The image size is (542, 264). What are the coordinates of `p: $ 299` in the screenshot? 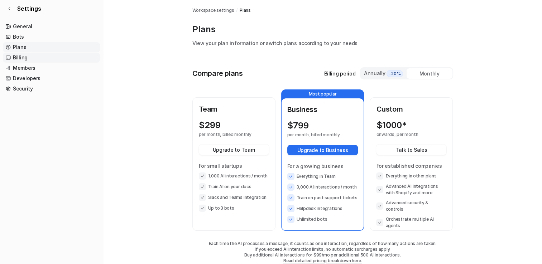 It's located at (209, 125).